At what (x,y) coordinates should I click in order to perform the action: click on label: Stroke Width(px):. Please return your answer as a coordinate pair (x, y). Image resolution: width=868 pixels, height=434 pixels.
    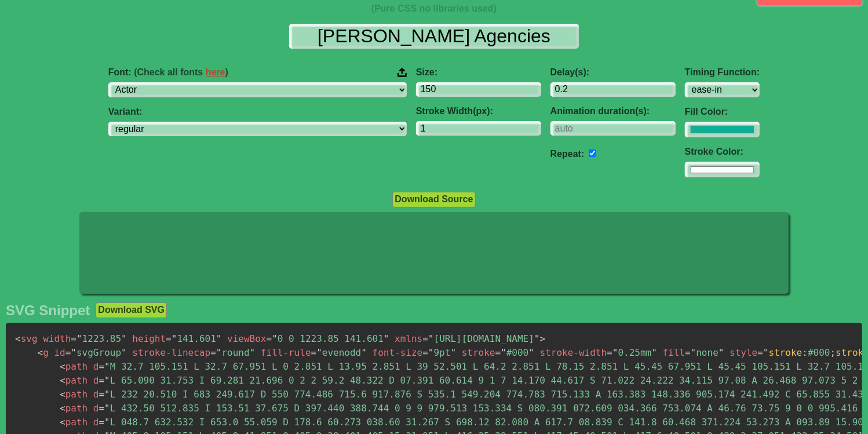
    Looking at the image, I should click on (478, 111).